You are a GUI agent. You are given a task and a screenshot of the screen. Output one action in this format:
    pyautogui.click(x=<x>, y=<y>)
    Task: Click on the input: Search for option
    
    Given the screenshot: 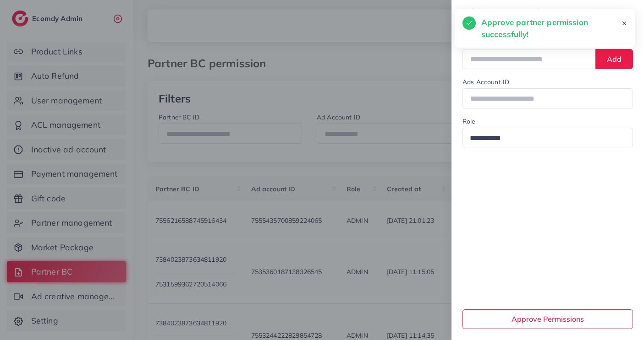 What is the action you would take?
    pyautogui.click(x=544, y=138)
    